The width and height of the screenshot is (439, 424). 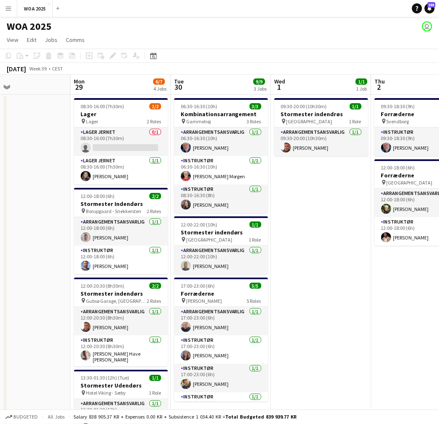 What do you see at coordinates (35, 8) in the screenshot?
I see `button: WOA 2025` at bounding box center [35, 8].